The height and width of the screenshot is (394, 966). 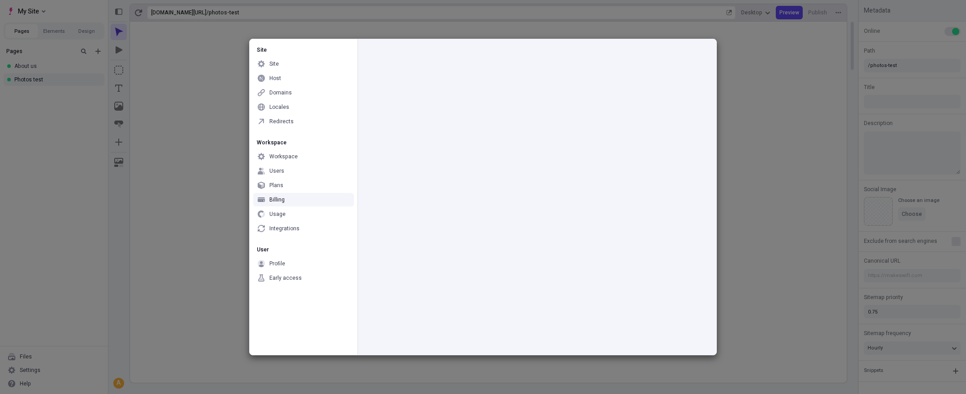 I want to click on div: Plans, so click(x=276, y=185).